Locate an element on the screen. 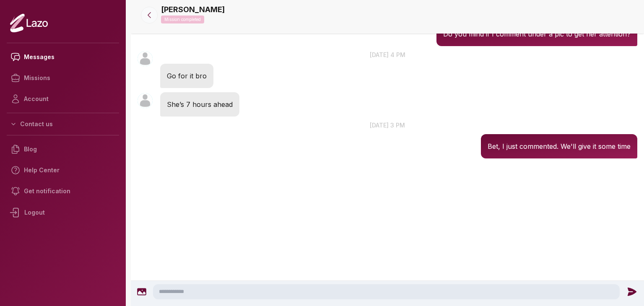 Image resolution: width=644 pixels, height=306 pixels. a: Blog is located at coordinates (63, 149).